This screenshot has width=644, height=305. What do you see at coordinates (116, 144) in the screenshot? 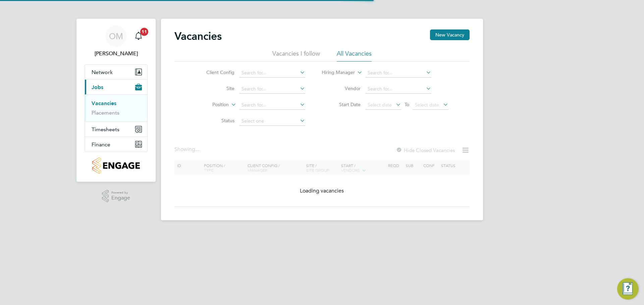
I see `button: Finance` at bounding box center [116, 144].